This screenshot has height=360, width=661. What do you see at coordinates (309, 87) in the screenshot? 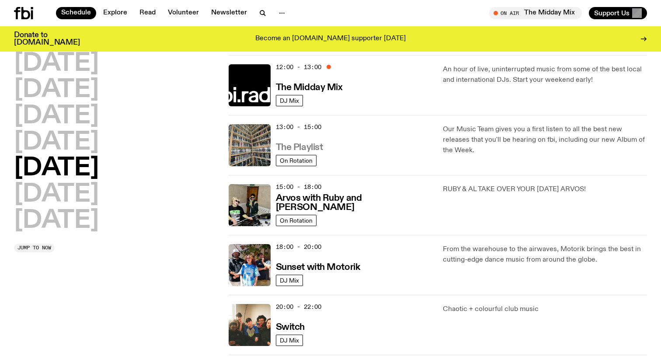
I see `h3: The Midday Mix` at bounding box center [309, 87].